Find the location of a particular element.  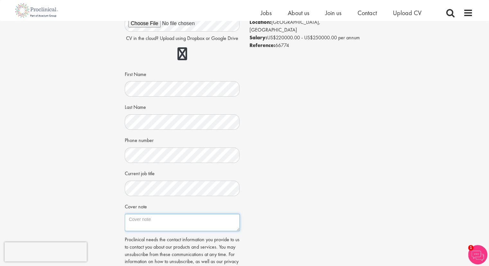

a: Jobs is located at coordinates (266, 13).